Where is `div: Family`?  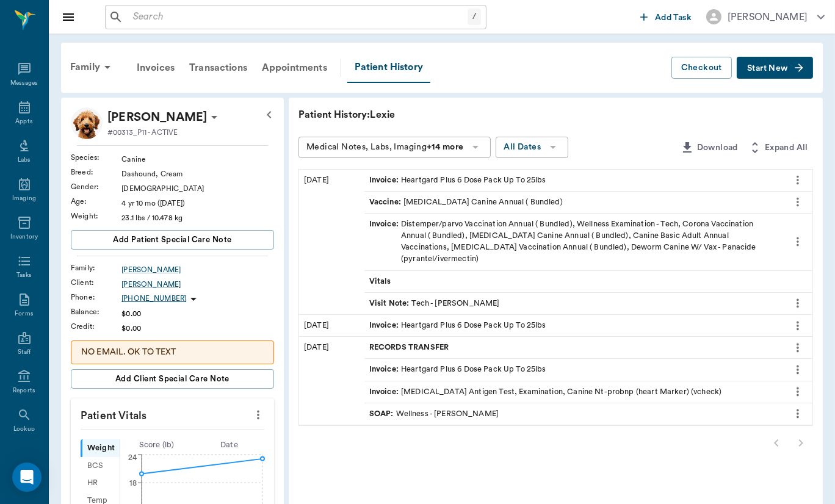 div: Family is located at coordinates (92, 67).